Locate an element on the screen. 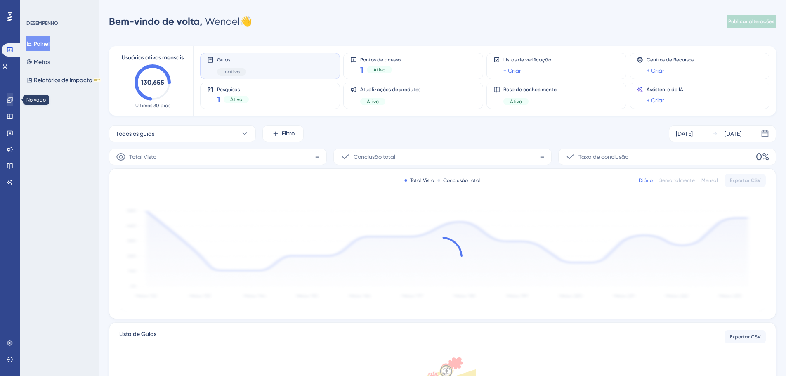 This screenshot has width=786, height=376. button: Filtro is located at coordinates (283, 134).